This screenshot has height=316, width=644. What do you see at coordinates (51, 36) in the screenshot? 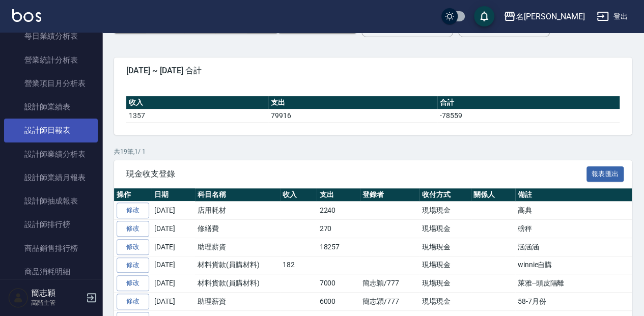
I see `a: 每日業績分析表` at bounding box center [51, 36].